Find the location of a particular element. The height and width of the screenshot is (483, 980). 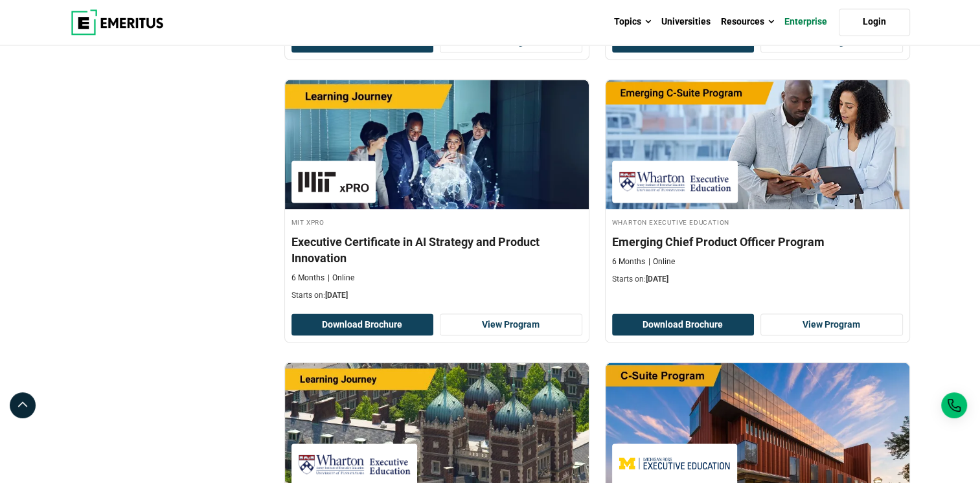

img: Michigan Ross Executive Education is located at coordinates (674, 464).